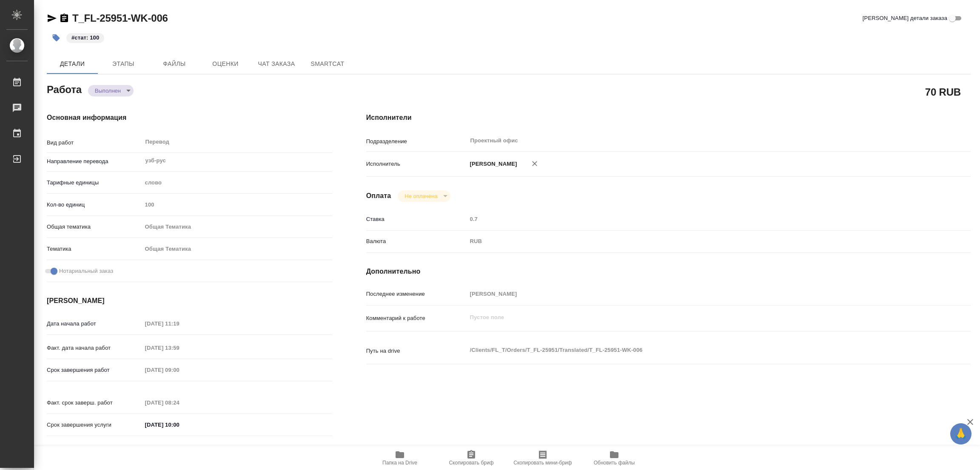 This screenshot has width=980, height=470. Describe the element at coordinates (416, 318) in the screenshot. I see `p: Комментарий к работе` at that location.